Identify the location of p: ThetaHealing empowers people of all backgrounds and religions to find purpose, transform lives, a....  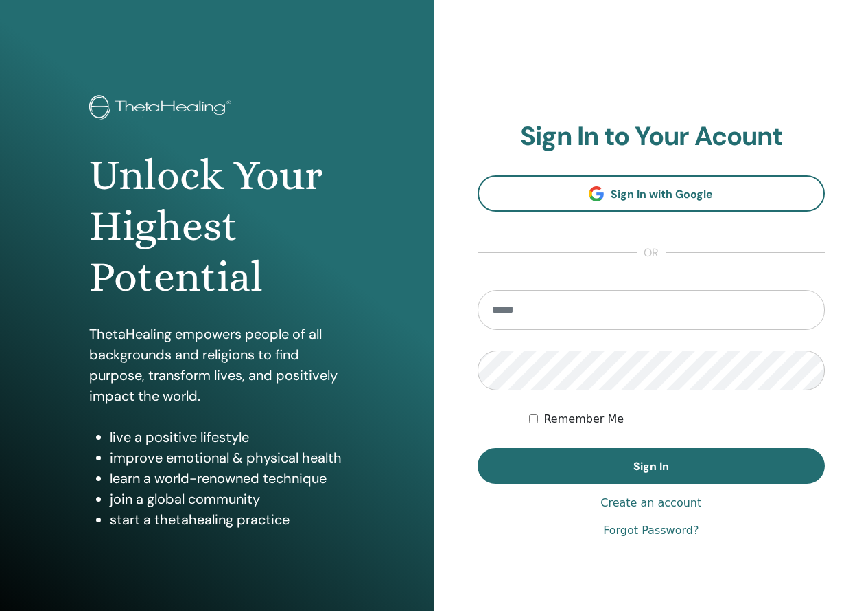
(217, 364).